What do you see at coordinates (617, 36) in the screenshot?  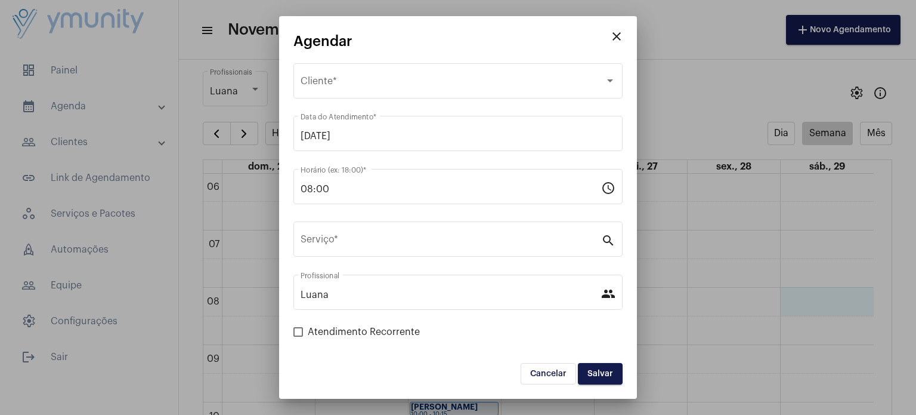 I see `mat-icon: close` at bounding box center [617, 36].